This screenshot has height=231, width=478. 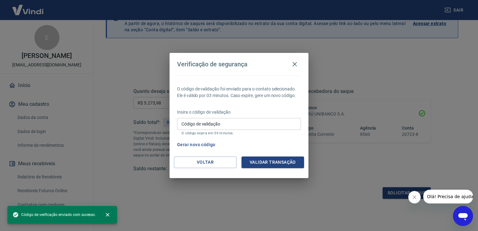 I want to click on p: O código expira em 03 minutos., so click(x=239, y=133).